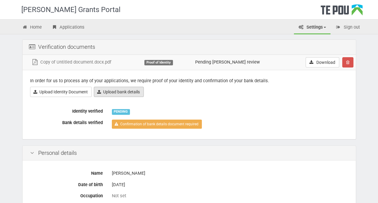  What do you see at coordinates (71, 62) in the screenshot?
I see `a: Copy of Untitled document.docx.pdf` at bounding box center [71, 62].